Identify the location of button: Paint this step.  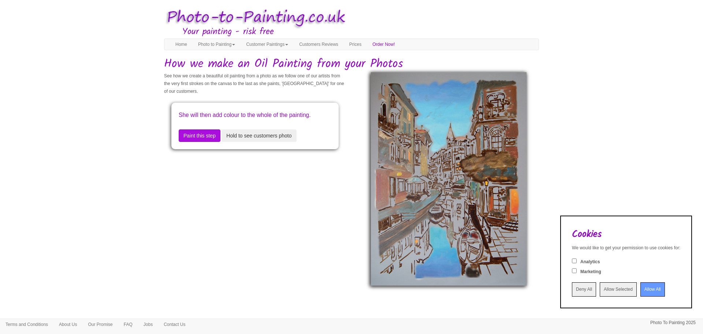
(200, 135).